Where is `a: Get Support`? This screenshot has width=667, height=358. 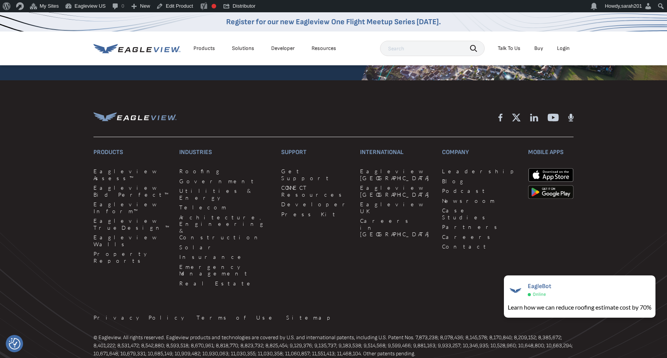
a: Get Support is located at coordinates (316, 175).